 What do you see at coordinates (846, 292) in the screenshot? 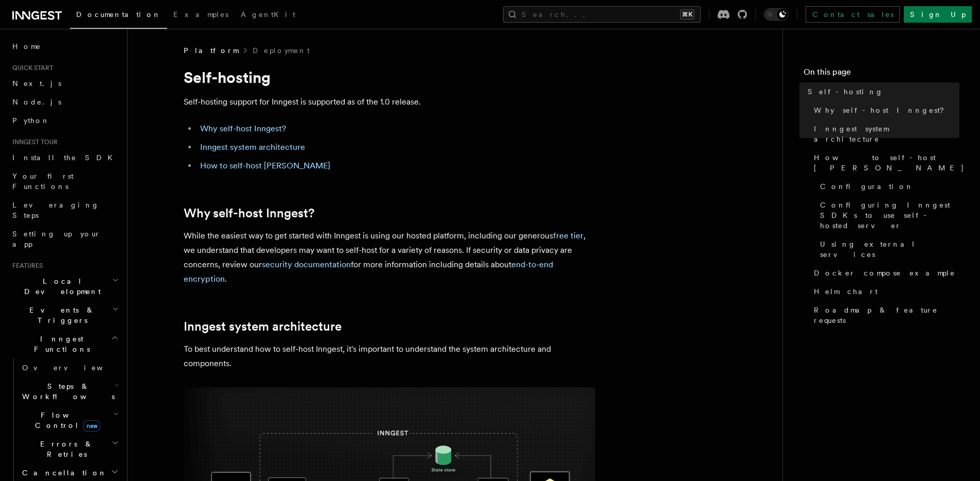
I see `span: Helm chart` at bounding box center [846, 292].